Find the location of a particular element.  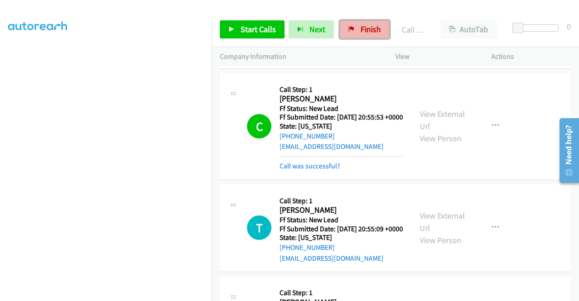

a: Start Calls is located at coordinates (252, 29).